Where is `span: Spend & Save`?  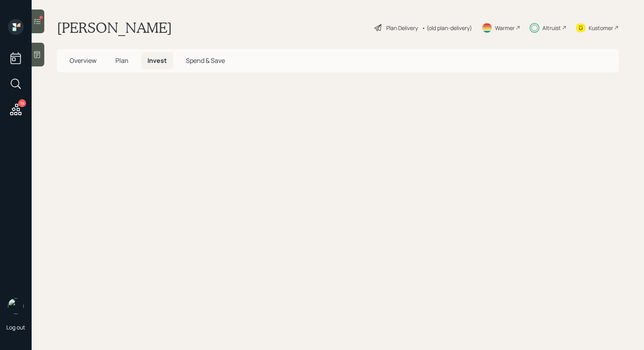
span: Spend & Save is located at coordinates (205, 61).